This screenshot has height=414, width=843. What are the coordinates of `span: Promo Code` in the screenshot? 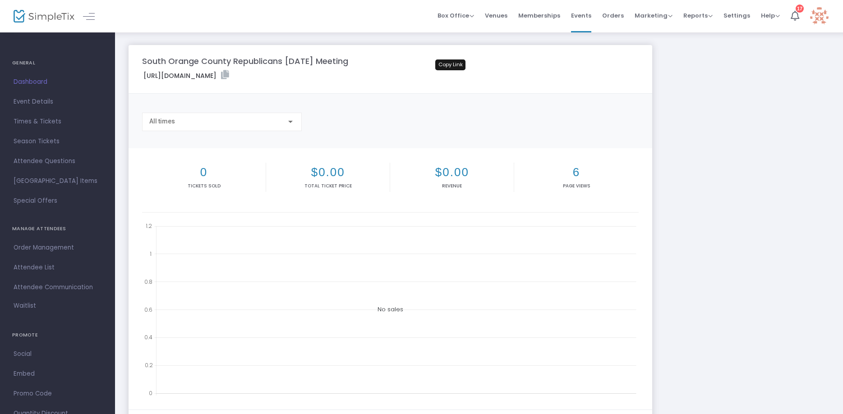 It's located at (57, 394).